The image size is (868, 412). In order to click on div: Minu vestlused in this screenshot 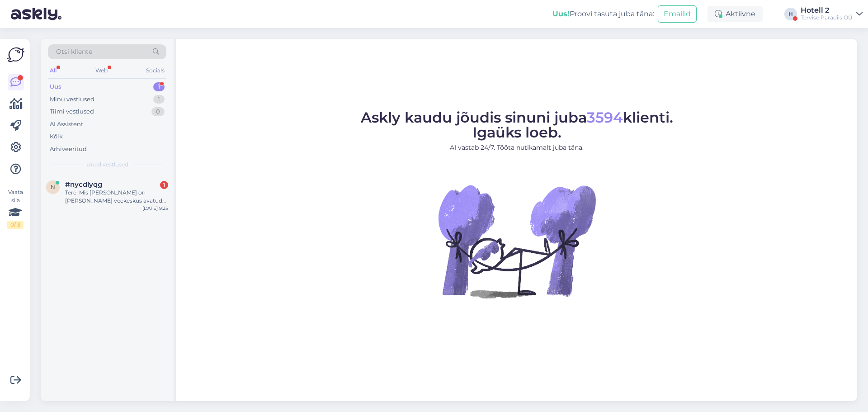, I will do `click(72, 99)`.